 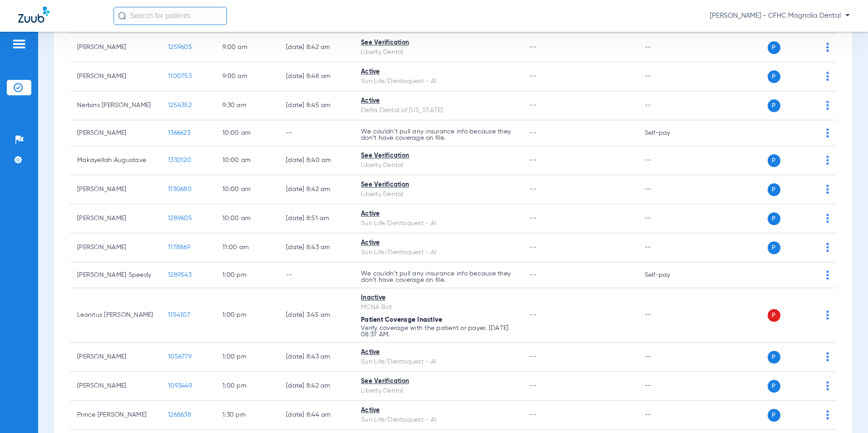 I want to click on span: 1259605, so click(x=180, y=47).